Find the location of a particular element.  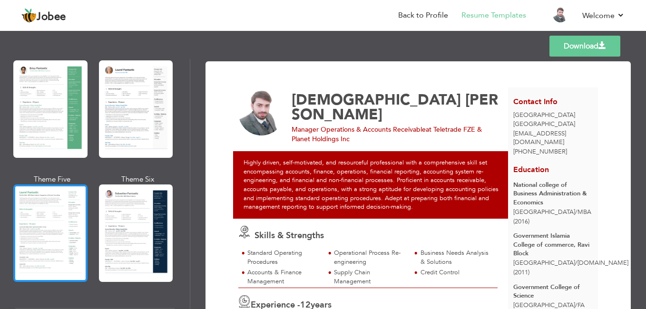

div: Government Islamia College of commerce, Ravi Block is located at coordinates (553, 245).